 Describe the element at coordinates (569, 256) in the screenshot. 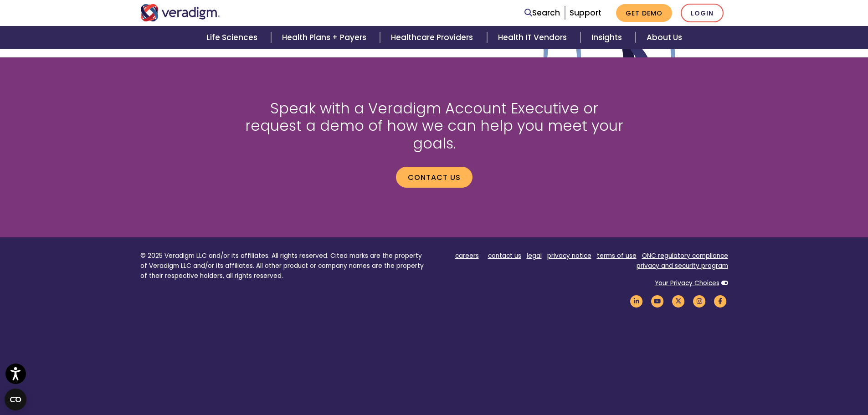

I see `a: privacy notice` at that location.